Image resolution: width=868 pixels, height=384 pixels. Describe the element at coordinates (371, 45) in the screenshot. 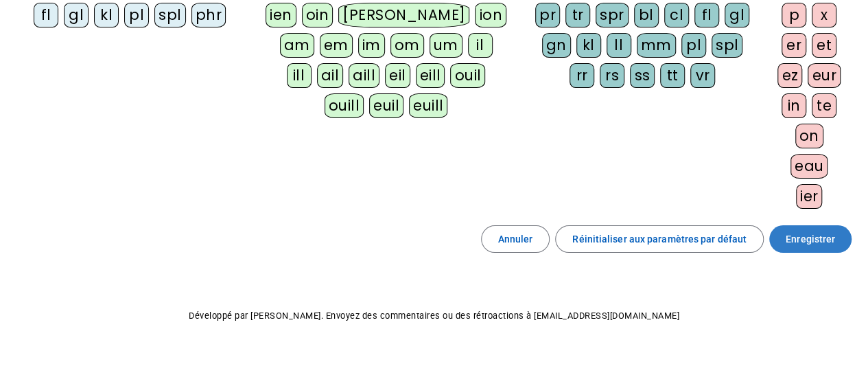

I see `div: im` at that location.